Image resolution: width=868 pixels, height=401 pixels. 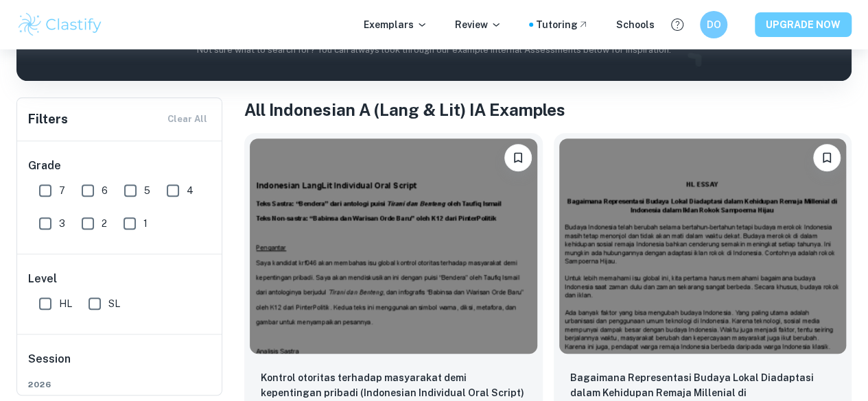 I want to click on span: 2026, so click(x=120, y=385).